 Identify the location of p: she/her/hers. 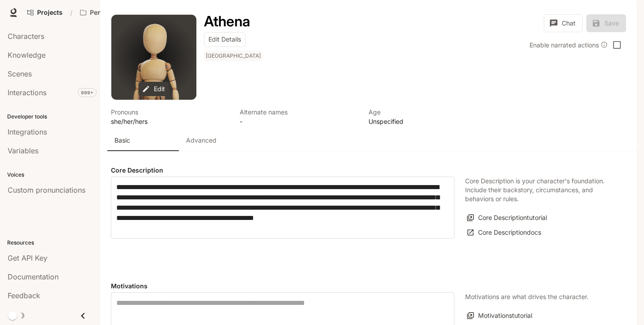
(170, 121).